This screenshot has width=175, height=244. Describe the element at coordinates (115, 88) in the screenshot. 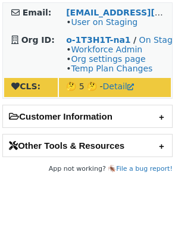

I see `td: 🤔 5 🤔 -` at that location.